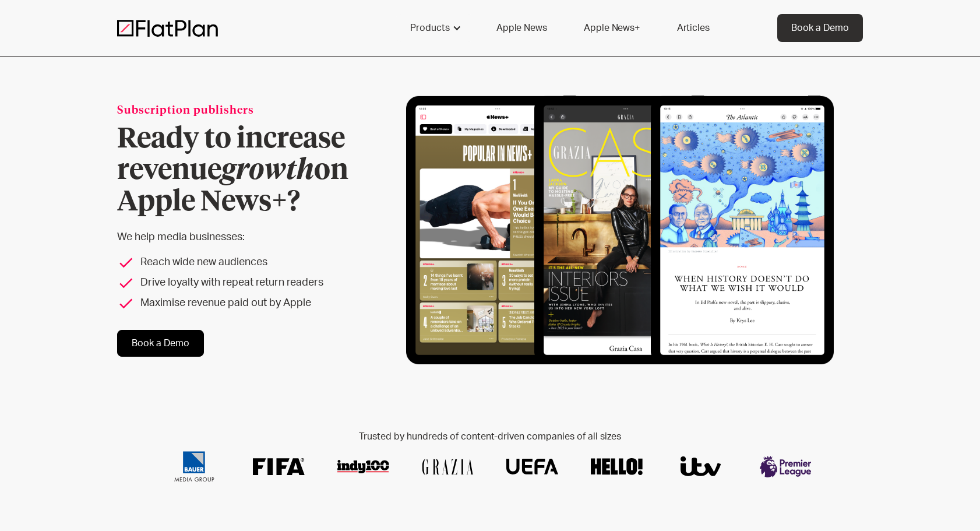  Describe the element at coordinates (521, 28) in the screenshot. I see `a: Apple News` at that location.